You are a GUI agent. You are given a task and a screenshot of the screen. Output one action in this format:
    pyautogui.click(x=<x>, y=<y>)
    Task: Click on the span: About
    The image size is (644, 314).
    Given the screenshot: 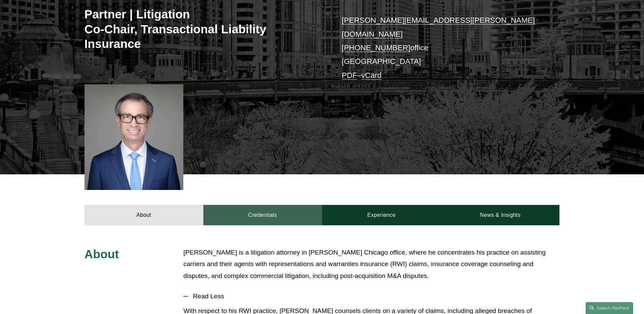 What is the action you would take?
    pyautogui.click(x=102, y=254)
    